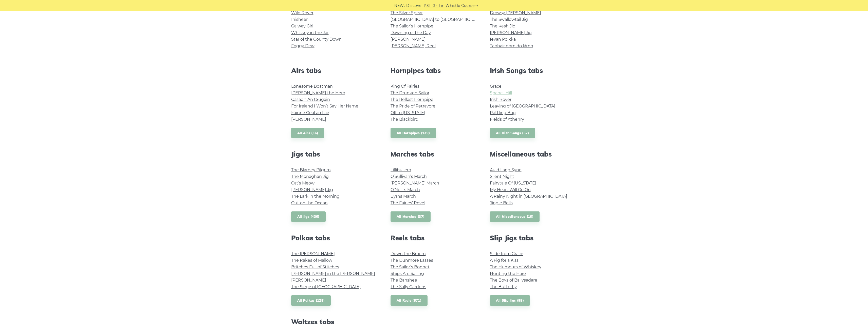  I want to click on a: The Belfast Hornpipe, so click(412, 99).